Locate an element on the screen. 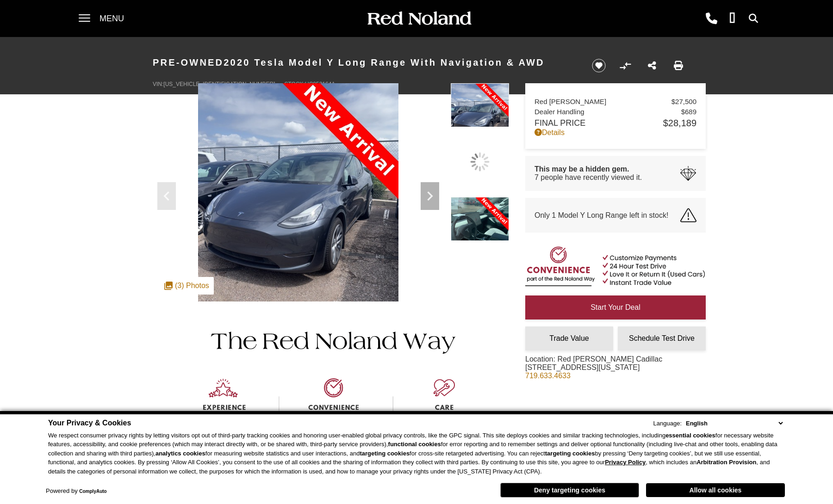  strong: Pre-Owned is located at coordinates (188, 62).